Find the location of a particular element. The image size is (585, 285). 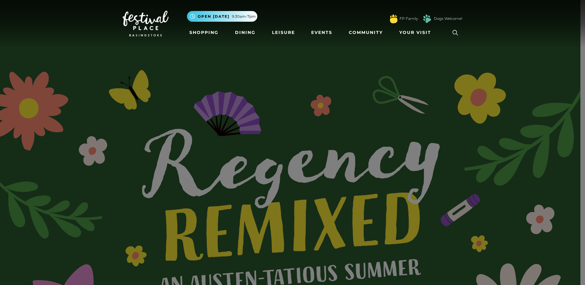

a: Dining is located at coordinates (245, 32).